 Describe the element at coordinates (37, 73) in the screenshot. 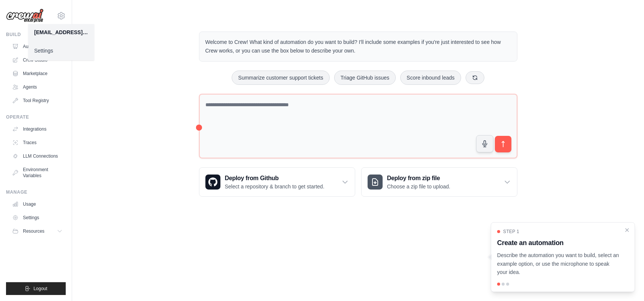

I see `a: Marketplace` at that location.